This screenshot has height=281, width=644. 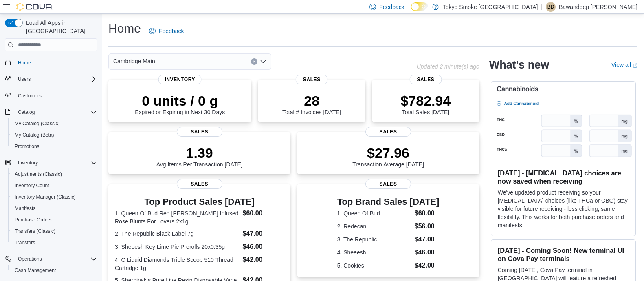 What do you see at coordinates (519, 65) in the screenshot?
I see `h2: What's new` at bounding box center [519, 65].